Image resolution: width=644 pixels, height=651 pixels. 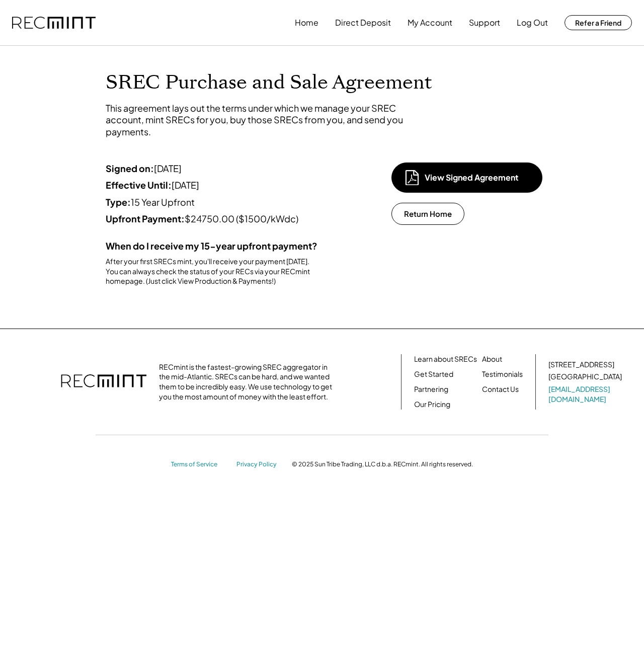 I want to click on div: This agreement lays out the terms under which we manage your SREC account, mint SRECs for you, bu..., so click(x=256, y=119).